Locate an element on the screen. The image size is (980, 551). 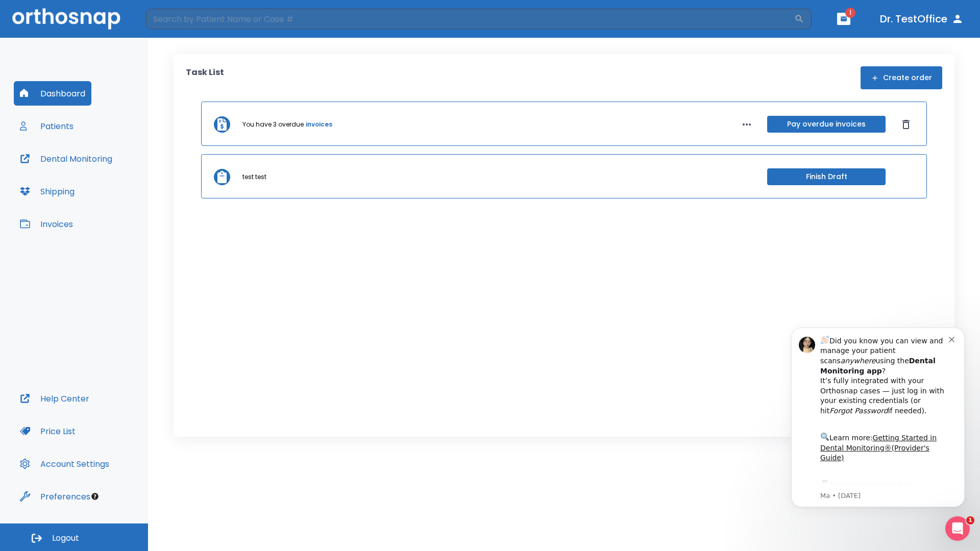
button: Dashboard is located at coordinates (53, 93).